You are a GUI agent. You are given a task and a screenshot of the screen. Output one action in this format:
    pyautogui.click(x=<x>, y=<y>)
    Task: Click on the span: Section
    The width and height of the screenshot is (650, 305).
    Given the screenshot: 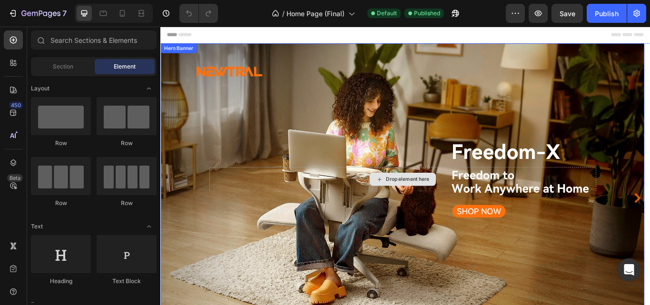 What is the action you would take?
    pyautogui.click(x=63, y=67)
    